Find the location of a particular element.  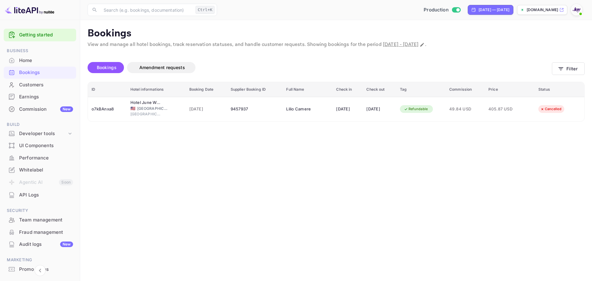

div: Hotel June West L.A., a Member of Design Hotels is located at coordinates (146, 103).